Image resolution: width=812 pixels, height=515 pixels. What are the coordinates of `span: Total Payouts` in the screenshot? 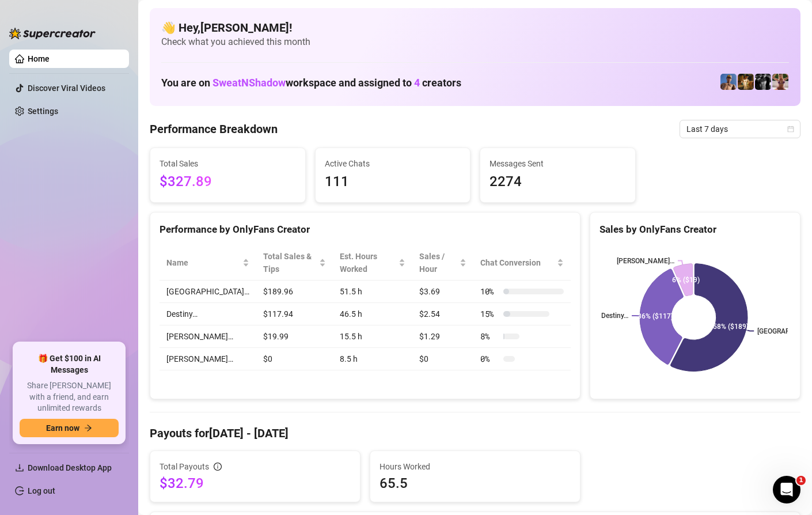 It's located at (184, 467).